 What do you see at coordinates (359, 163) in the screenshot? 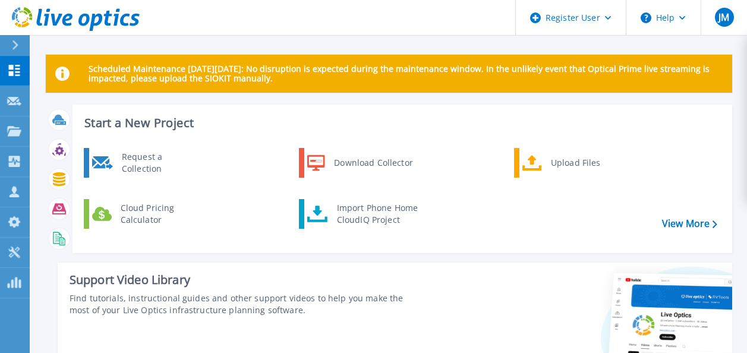
I see `a: Download Collector` at bounding box center [359, 163].